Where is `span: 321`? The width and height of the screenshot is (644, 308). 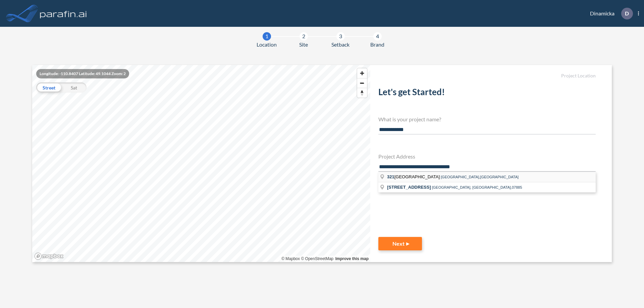
span: 321 is located at coordinates (391, 176).